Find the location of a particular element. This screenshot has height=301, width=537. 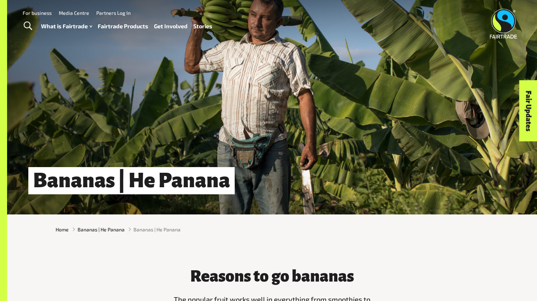

a: Toggle Search is located at coordinates (28, 26).